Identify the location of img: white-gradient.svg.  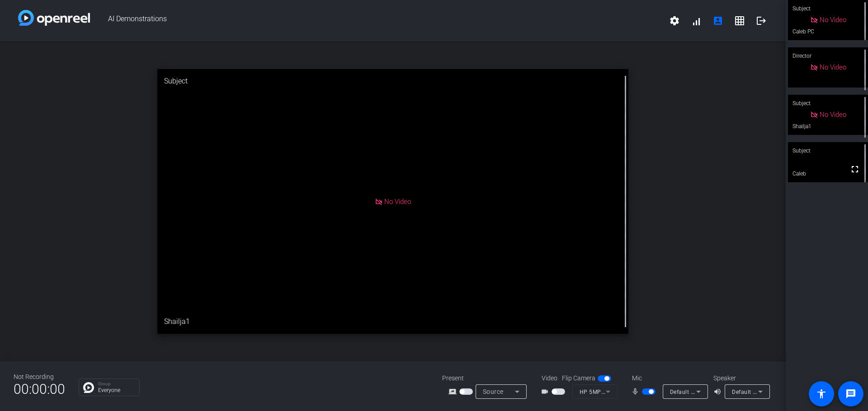
(54, 17).